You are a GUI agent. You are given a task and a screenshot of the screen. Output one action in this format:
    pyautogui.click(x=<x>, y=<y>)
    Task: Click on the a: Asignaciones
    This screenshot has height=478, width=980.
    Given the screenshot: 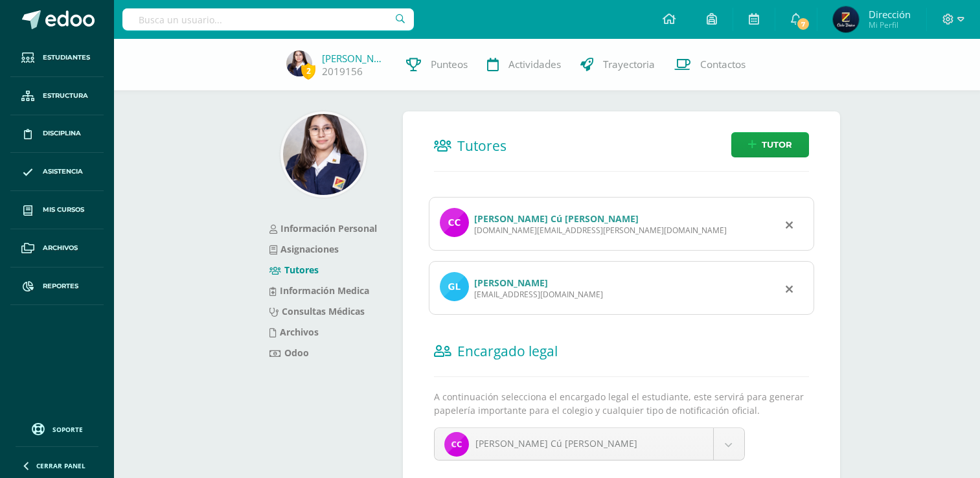 What is the action you would take?
    pyautogui.click(x=304, y=249)
    